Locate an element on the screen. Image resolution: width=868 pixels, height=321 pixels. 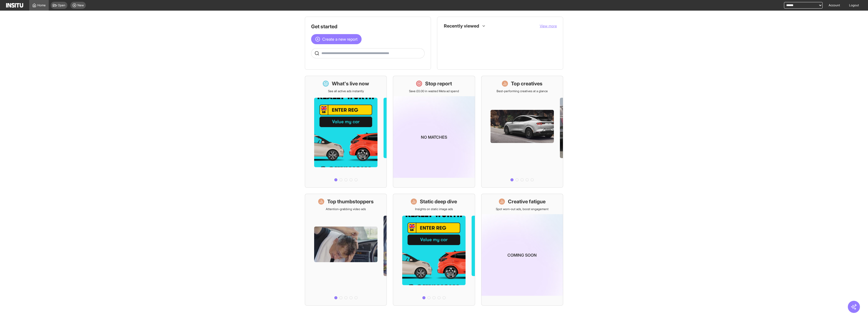
h1: What's live now is located at coordinates (350, 84).